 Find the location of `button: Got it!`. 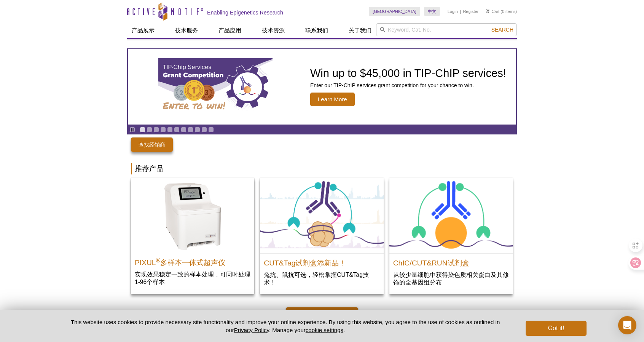

button: Got it! is located at coordinates (556, 328).